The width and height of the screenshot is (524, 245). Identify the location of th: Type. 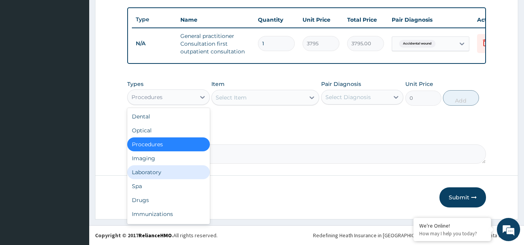
(154, 19).